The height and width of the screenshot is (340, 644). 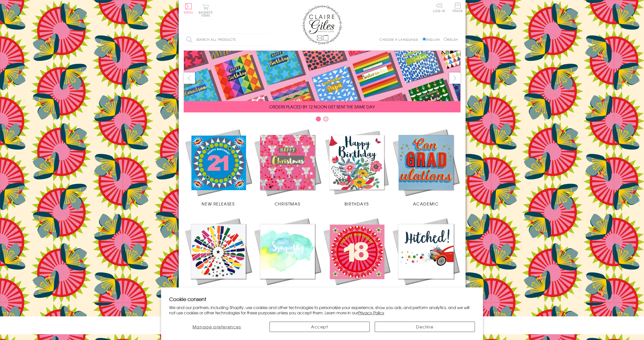 What do you see at coordinates (451, 40) in the screenshot?
I see `label: Welsh` at bounding box center [451, 40].